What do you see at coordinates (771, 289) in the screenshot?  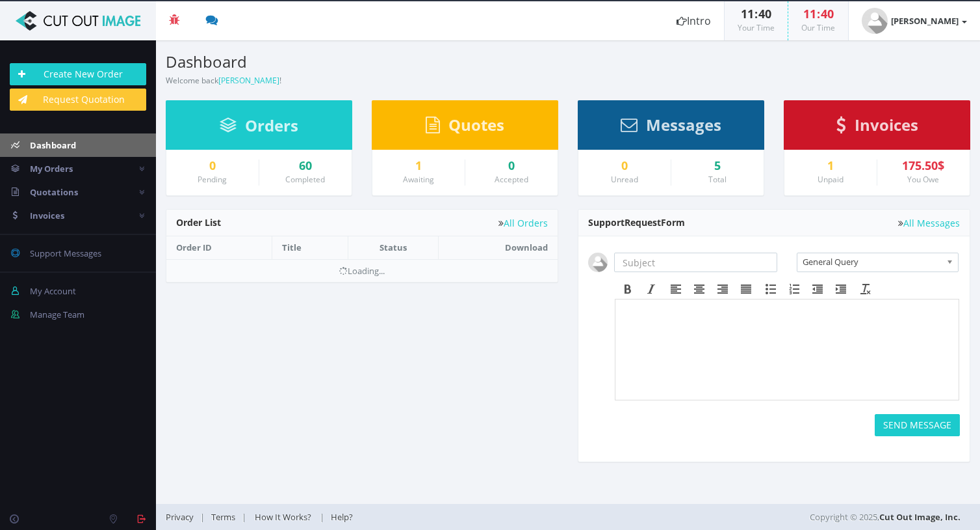 I see `div: Bullet list` at bounding box center [771, 289].